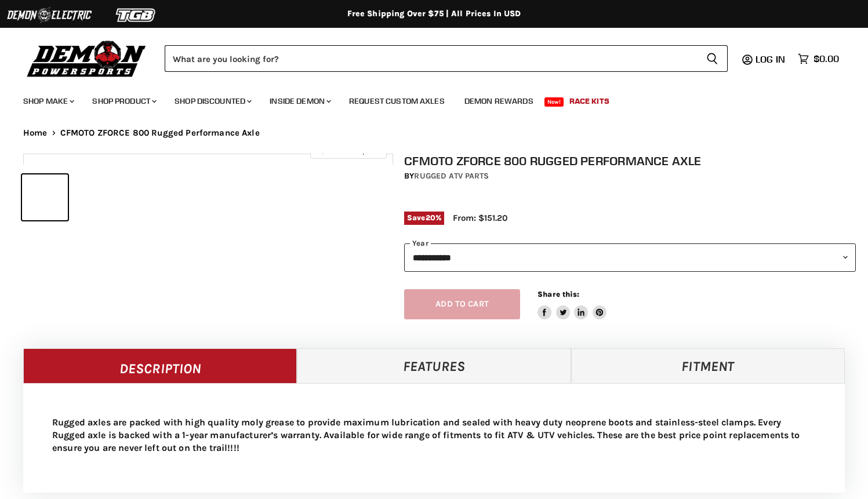  Describe the element at coordinates (630, 160) in the screenshot. I see `h1: CFMOTO ZFORCE 800 Rugged Performance Axle` at that location.